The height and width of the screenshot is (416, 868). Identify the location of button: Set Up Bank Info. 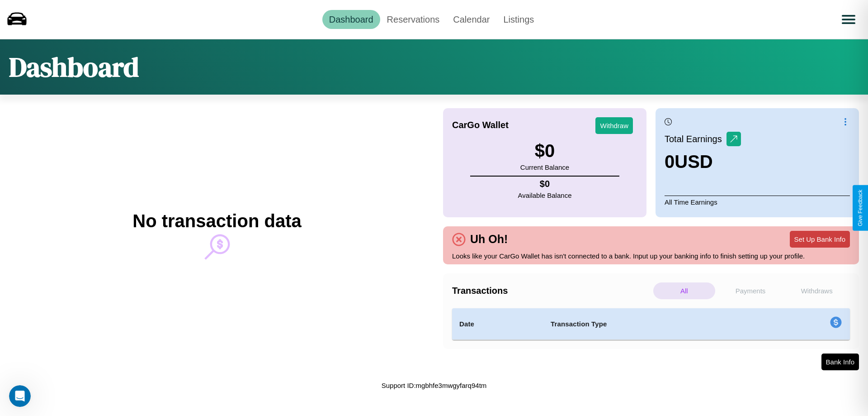
(820, 239).